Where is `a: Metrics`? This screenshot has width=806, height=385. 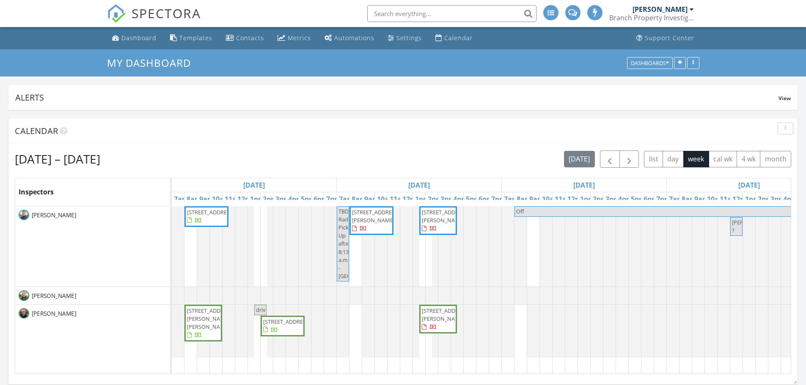
a: Metrics is located at coordinates (294, 38).